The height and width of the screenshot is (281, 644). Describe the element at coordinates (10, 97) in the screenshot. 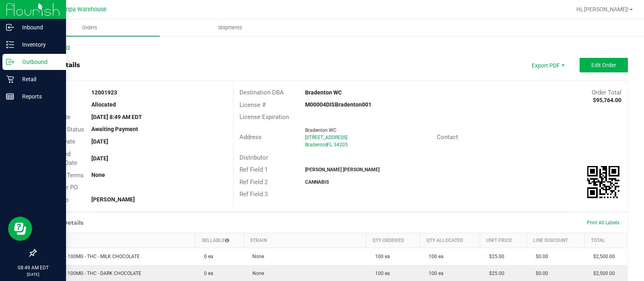

I see `inline-svg: Reports` at that location.